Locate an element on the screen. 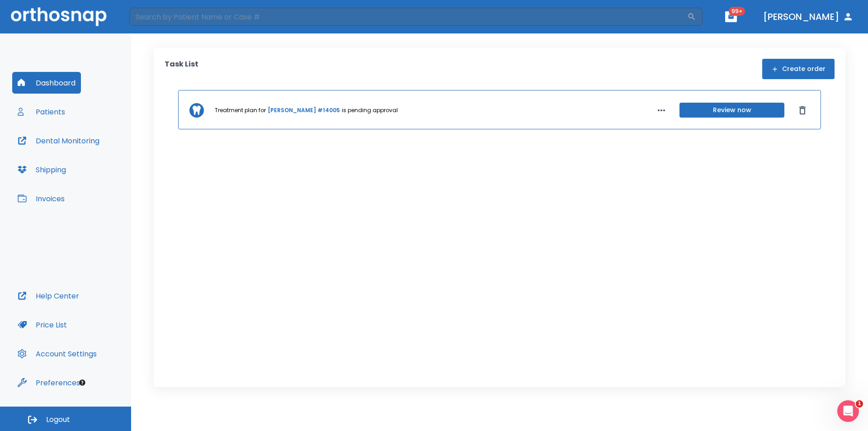 This screenshot has width=868, height=431. a: Price List is located at coordinates (42, 325).